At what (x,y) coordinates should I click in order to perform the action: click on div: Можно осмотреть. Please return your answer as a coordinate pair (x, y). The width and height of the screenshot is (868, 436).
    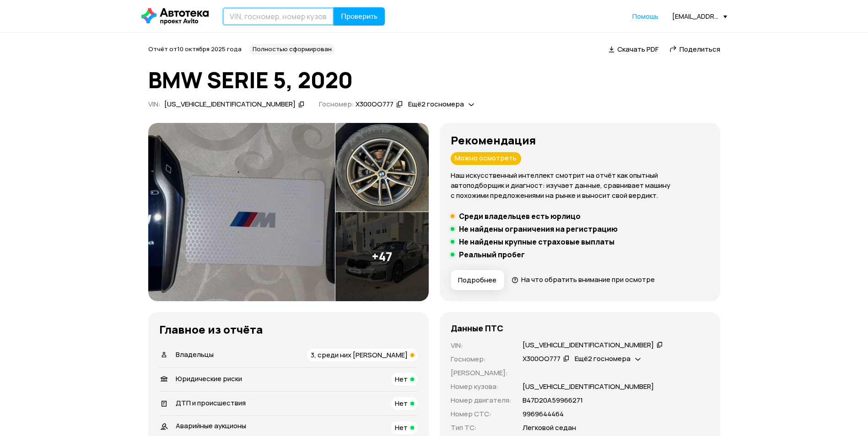
    Looking at the image, I should click on (486, 159).